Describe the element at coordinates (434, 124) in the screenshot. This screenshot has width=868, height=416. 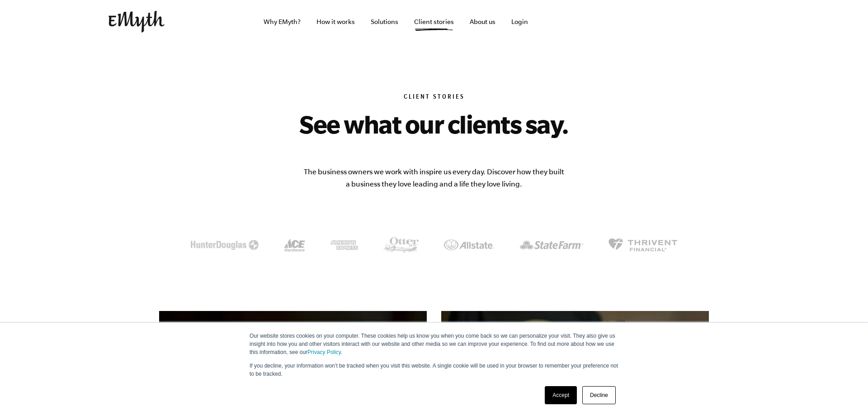
I see `h2: See what our clients say.` at that location.